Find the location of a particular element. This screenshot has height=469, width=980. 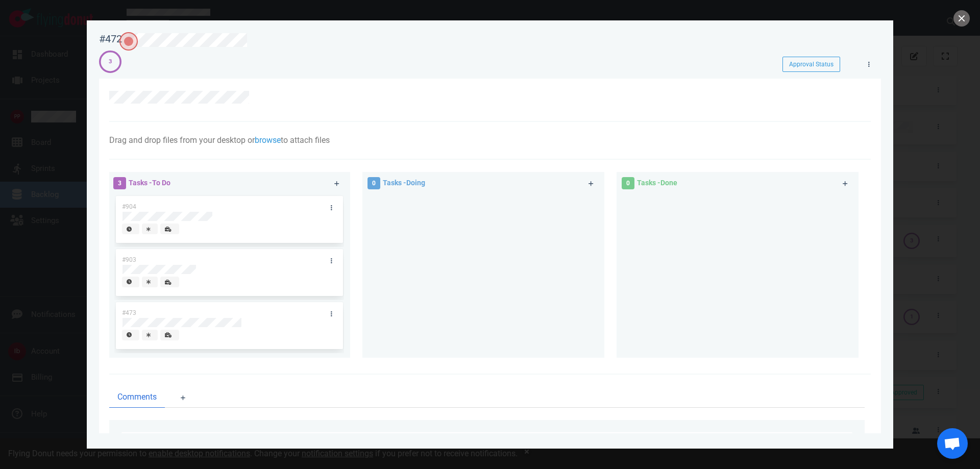

span: #473 is located at coordinates (129, 313).